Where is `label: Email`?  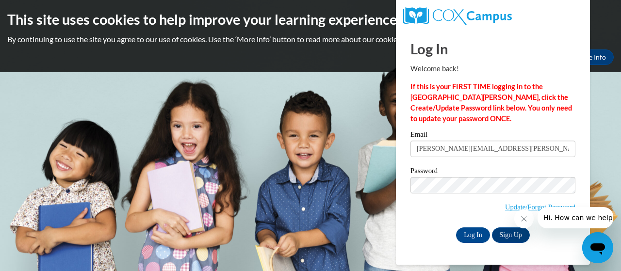 label: Email is located at coordinates (493, 136).